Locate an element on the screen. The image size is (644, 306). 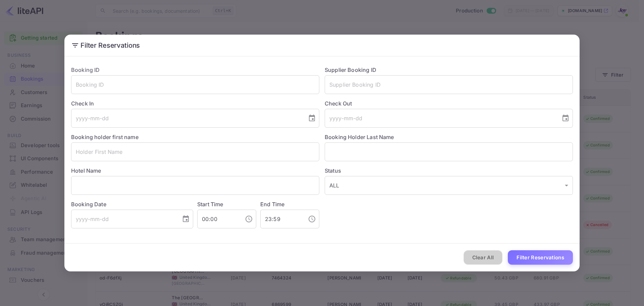
label: Supplier Booking ID is located at coordinates (350, 70).